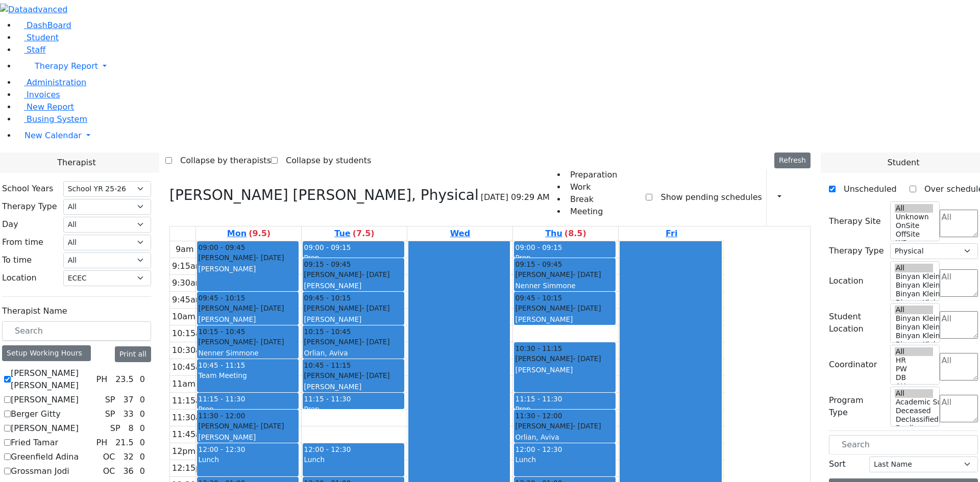  Describe the element at coordinates (23, 242) in the screenshot. I see `label: From time` at that location.